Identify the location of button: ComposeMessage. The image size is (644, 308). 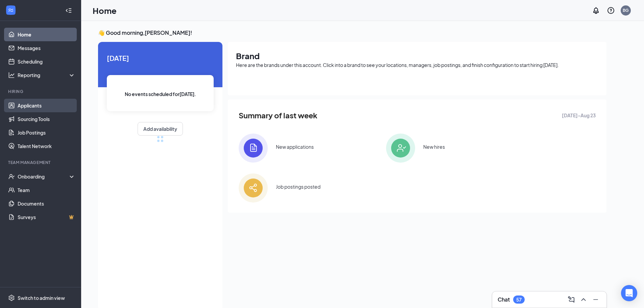
(571, 300).